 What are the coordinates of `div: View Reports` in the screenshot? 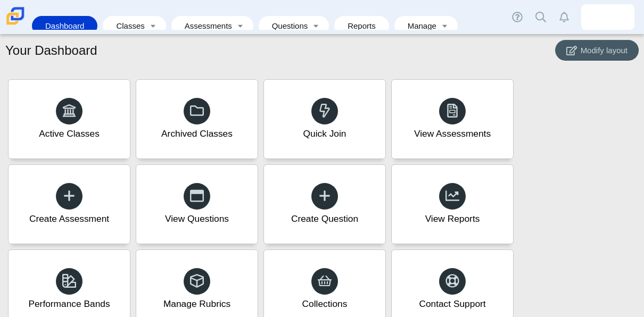 It's located at (452, 218).